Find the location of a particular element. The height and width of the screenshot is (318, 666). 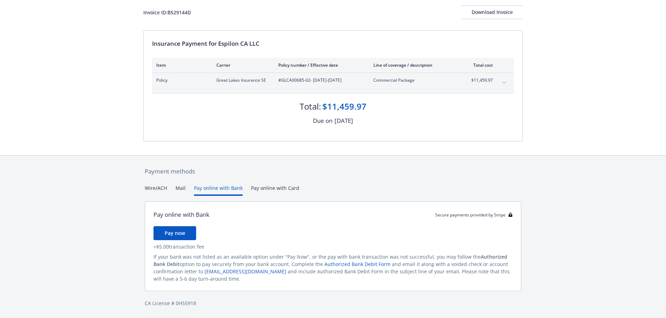

span: Commercial Package is located at coordinates (414, 80).